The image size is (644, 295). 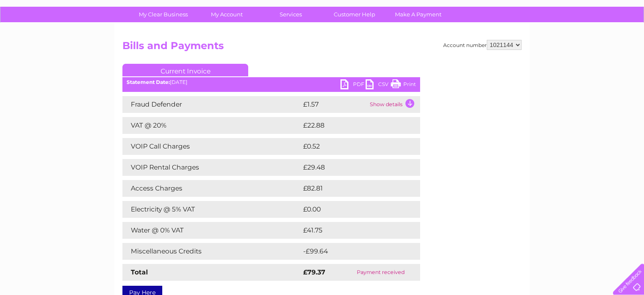 I want to click on a: CSV, so click(x=378, y=85).